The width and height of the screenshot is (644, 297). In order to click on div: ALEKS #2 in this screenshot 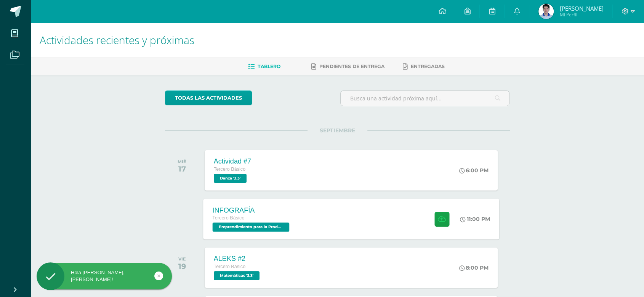, I will do `click(238, 259)`.